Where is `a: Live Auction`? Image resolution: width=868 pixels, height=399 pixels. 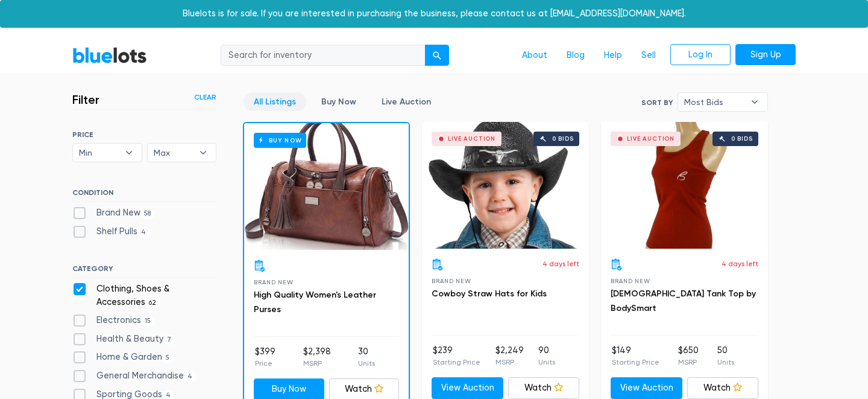 a: Live Auction is located at coordinates (406, 101).